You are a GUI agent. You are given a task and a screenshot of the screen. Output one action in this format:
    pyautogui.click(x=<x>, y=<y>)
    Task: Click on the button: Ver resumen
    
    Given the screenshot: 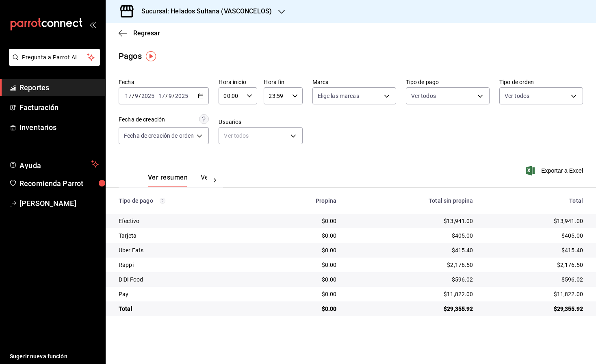 What is the action you would take?
    pyautogui.click(x=168, y=180)
    